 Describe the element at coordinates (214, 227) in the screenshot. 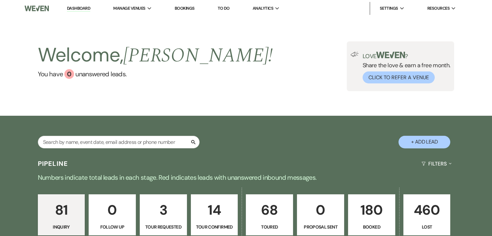

I see `p: Tour Confirmed` at that location.